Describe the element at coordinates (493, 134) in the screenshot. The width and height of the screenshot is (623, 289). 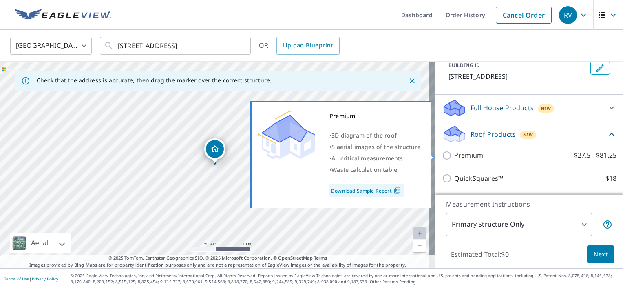
I see `p: Roof Products` at that location.